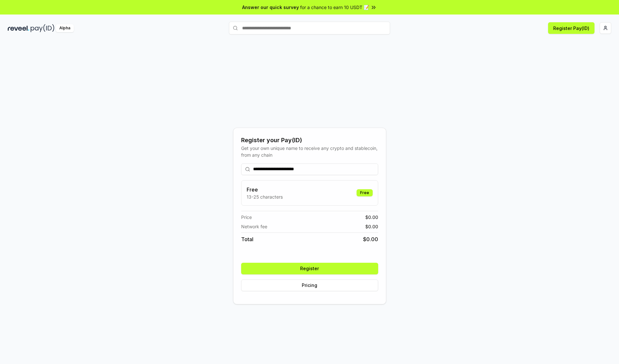 The image size is (619, 364). What do you see at coordinates (310, 152) in the screenshot?
I see `div: Get your own unique name to receive any crypto and stablecoin, from any chain` at bounding box center [310, 152].